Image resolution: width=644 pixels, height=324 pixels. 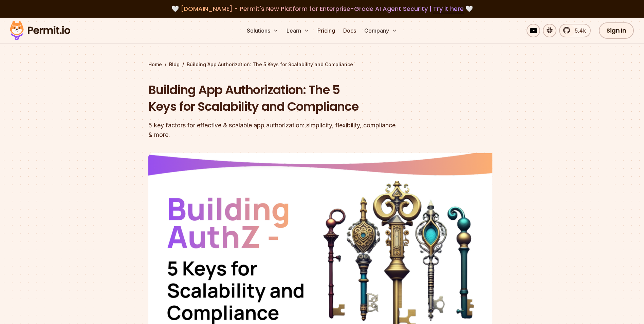 I want to click on a: Sign In, so click(x=616, y=30).